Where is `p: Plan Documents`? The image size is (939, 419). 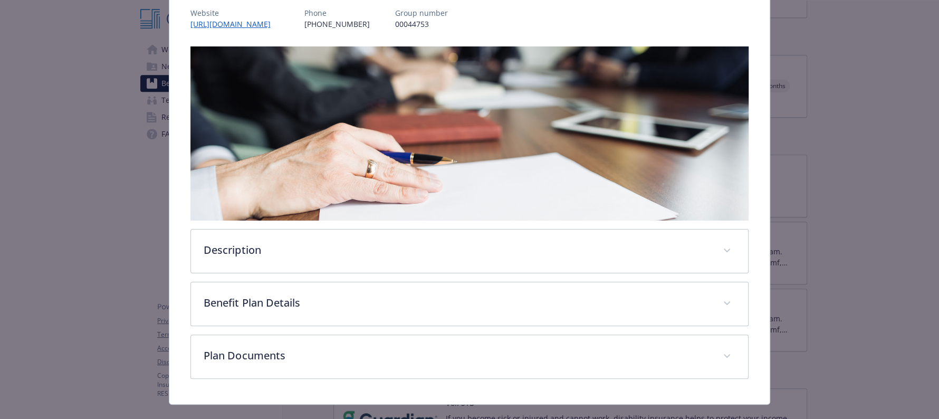 p: Plan Documents is located at coordinates (456, 356).